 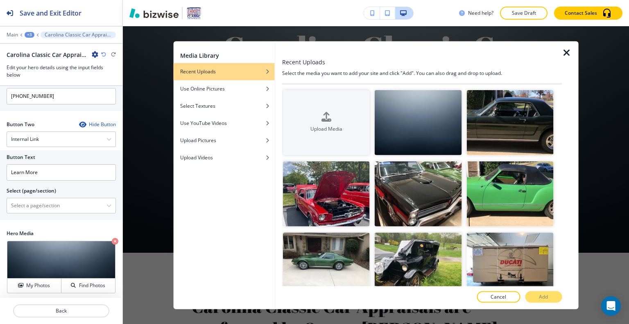 What do you see at coordinates (198, 140) in the screenshot?
I see `h4: Upload Pictures` at bounding box center [198, 140].